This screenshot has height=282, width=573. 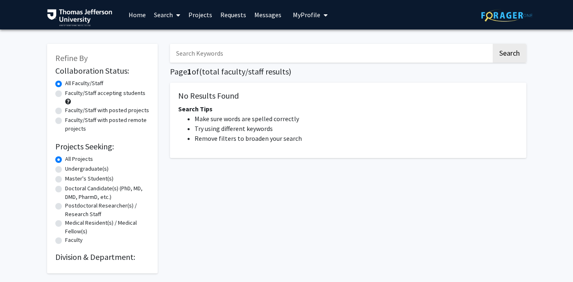 I want to click on a: Requests, so click(x=233, y=15).